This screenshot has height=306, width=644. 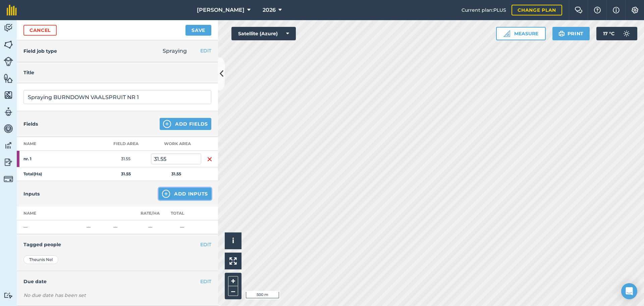 What do you see at coordinates (50, 159) in the screenshot?
I see `strong: nr. 1` at bounding box center [50, 159].